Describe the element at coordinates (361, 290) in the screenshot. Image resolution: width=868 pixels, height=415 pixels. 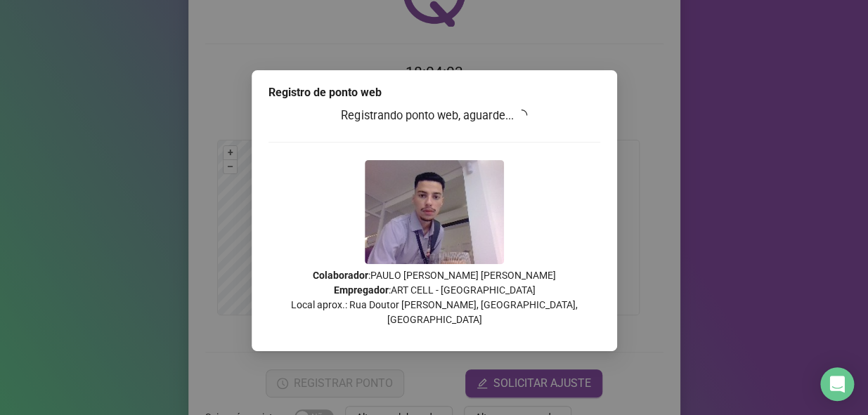
I see `strong: Empregador` at that location.